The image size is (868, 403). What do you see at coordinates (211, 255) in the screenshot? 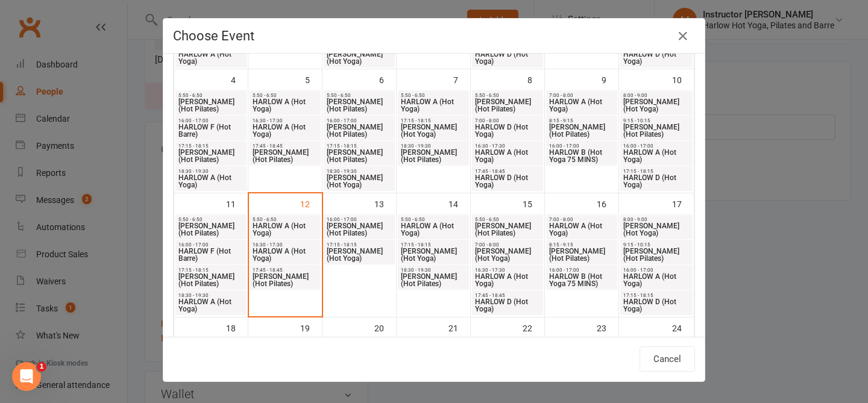
I see `span: HARLOW F (Hot Barre)` at bounding box center [211, 255].